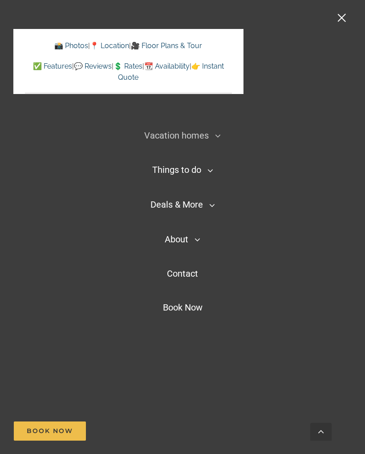 This screenshot has width=365, height=454. Describe the element at coordinates (171, 72) in the screenshot. I see `a: 👉 Instant Quote` at that location.